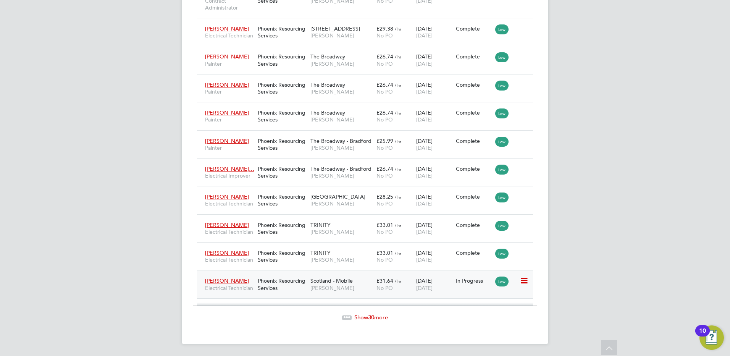 The height and width of the screenshot is (356, 730). What do you see at coordinates (385, 29) in the screenshot?
I see `span: £29.38` at bounding box center [385, 29].